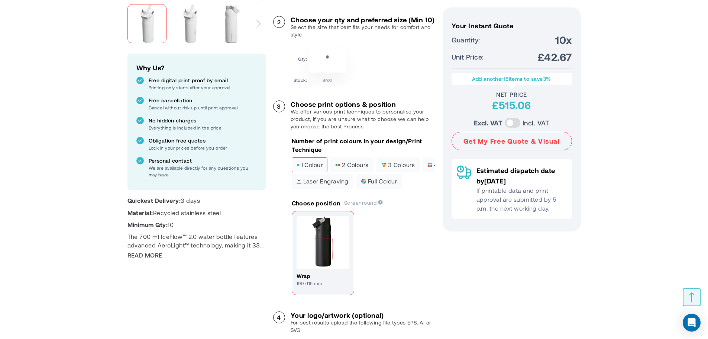  I want to click on img: 10088501_eg_y1_ip0upo5maz60jiqz.jpg, so click(190, 23).